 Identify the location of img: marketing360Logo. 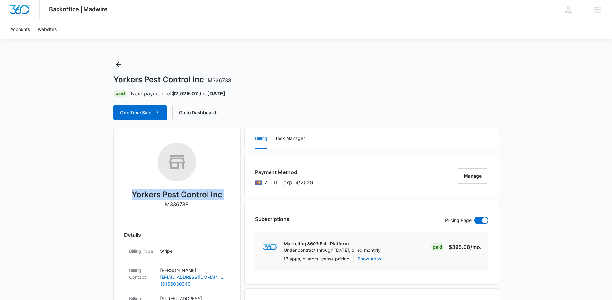
(270, 247).